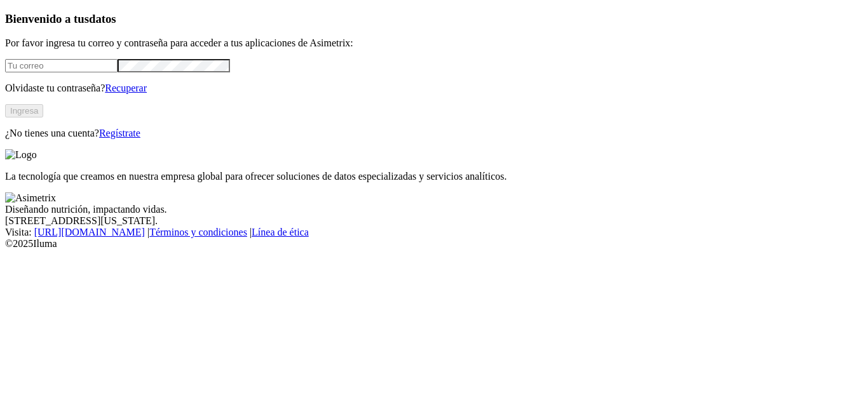 The height and width of the screenshot is (407, 868). What do you see at coordinates (126, 87) in the screenshot?
I see `a: Recuperar` at bounding box center [126, 87].